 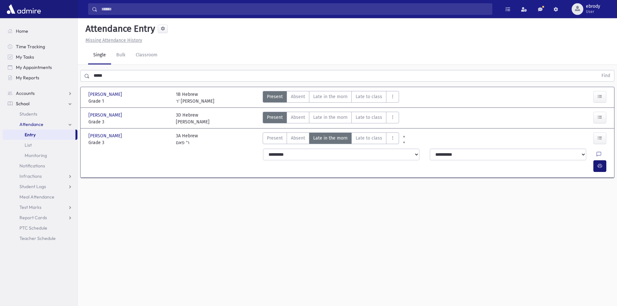 What do you see at coordinates (40, 218) in the screenshot?
I see `a: Report Cards` at bounding box center [40, 218].